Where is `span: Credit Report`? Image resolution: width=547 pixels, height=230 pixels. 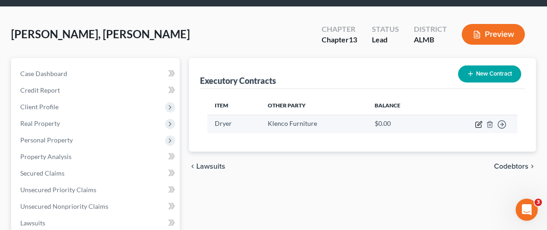 span: Credit Report is located at coordinates (40, 90).